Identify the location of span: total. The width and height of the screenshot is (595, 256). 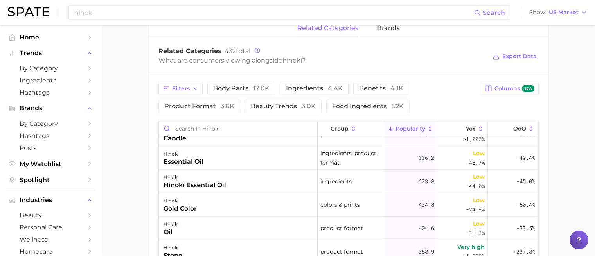
(238, 51).